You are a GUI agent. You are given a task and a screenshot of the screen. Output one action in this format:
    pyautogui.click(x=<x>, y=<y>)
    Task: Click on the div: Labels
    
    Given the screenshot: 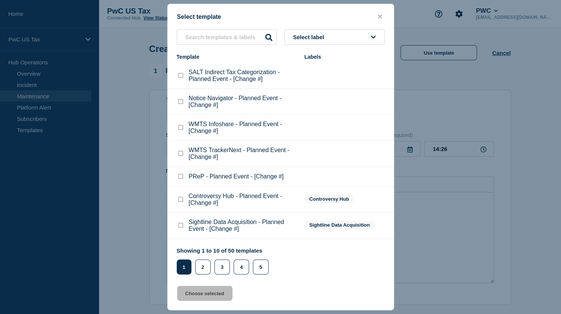 What is the action you would take?
    pyautogui.click(x=345, y=57)
    